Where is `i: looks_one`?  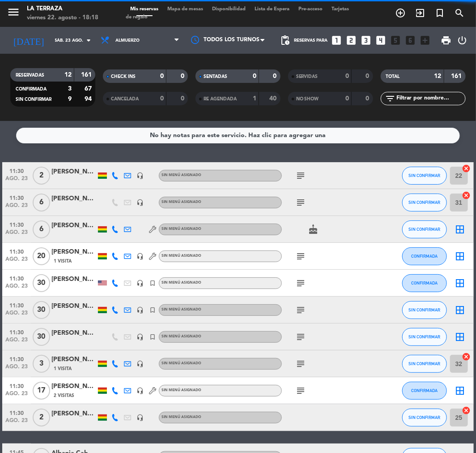 i: looks_one is located at coordinates (337, 41).